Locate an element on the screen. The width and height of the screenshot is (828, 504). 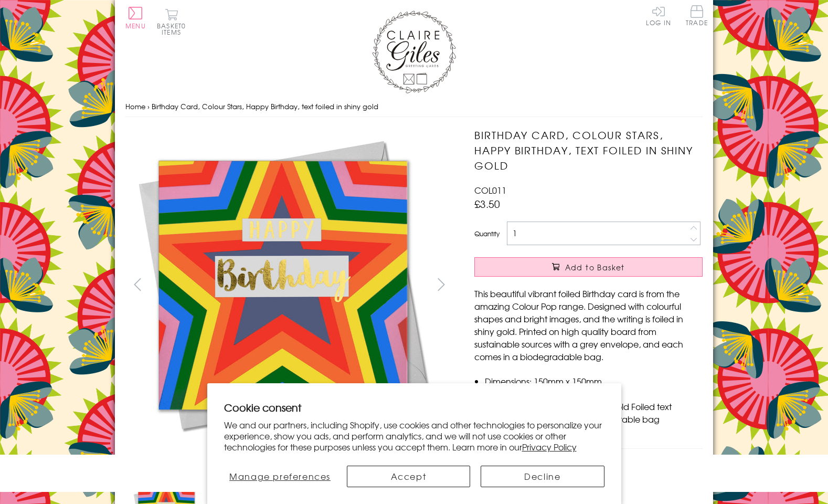
p: This beautiful vibrant foiled Birthday card is from the amazing Colour Pop range. Designed with c... is located at coordinates (589, 324).